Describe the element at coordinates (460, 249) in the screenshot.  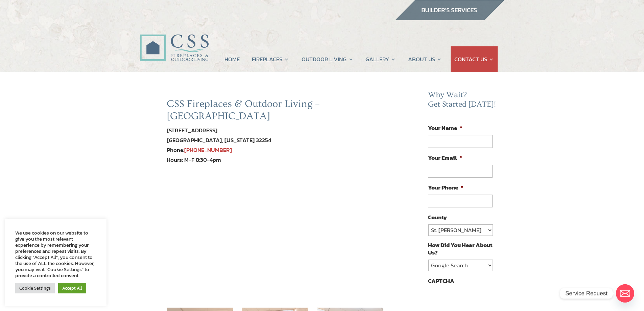
I see `label: How Did You Hear About Us?` at that location.